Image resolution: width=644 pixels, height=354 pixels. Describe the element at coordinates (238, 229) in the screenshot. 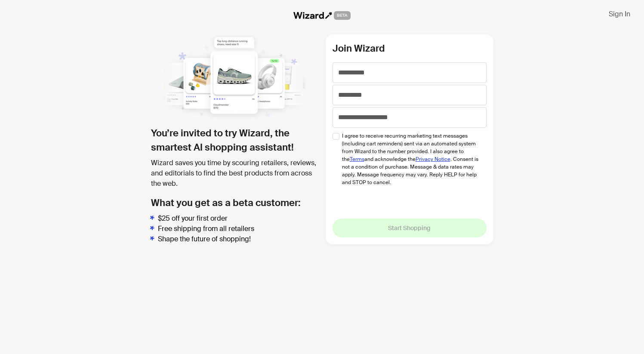

I see `li: Free shipping from all retailers` at that location.